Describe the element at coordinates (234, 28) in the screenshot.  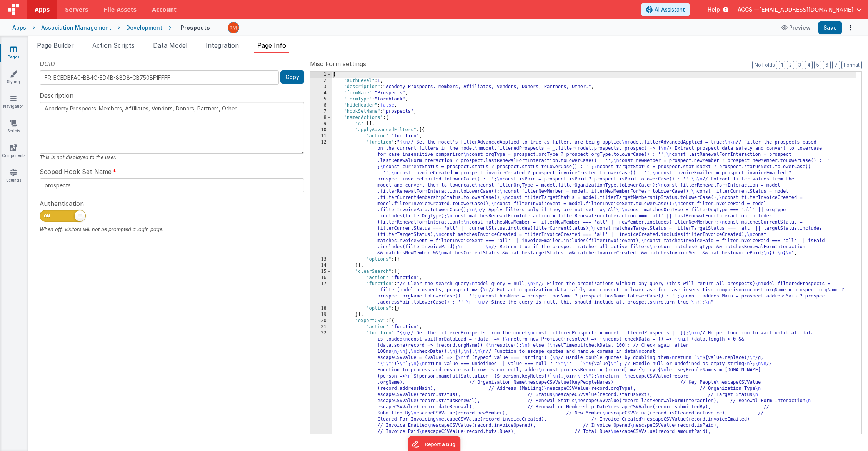
I see `img: 1e10b08f9103151d1000344c2f9be56b` at that location.